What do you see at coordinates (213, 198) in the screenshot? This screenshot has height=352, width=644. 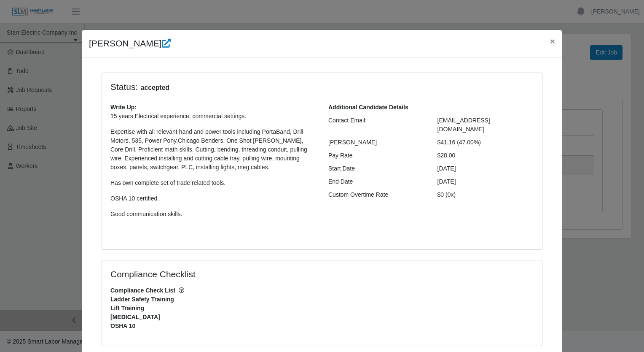 I see `p: OSHA 10 certified.` at bounding box center [213, 198].